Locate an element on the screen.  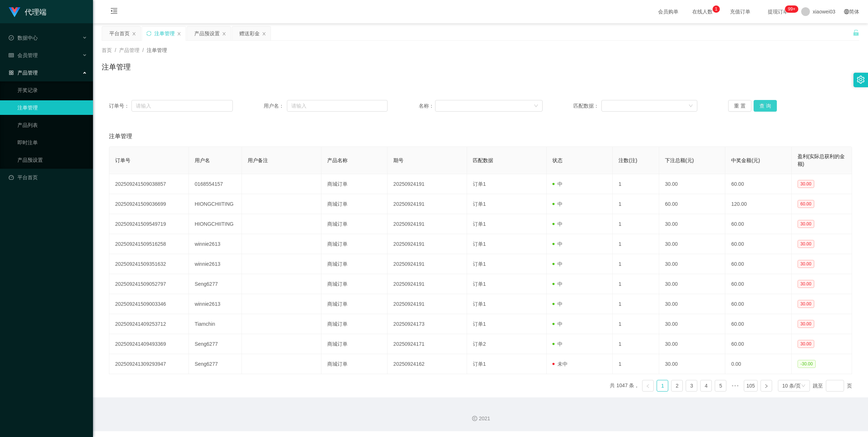
span: 会员管理 is located at coordinates (24, 55).